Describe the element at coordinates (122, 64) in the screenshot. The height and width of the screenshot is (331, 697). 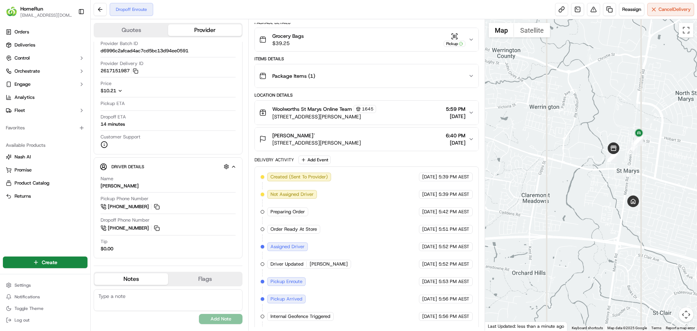
I see `span: Provider Delivery ID` at that location.